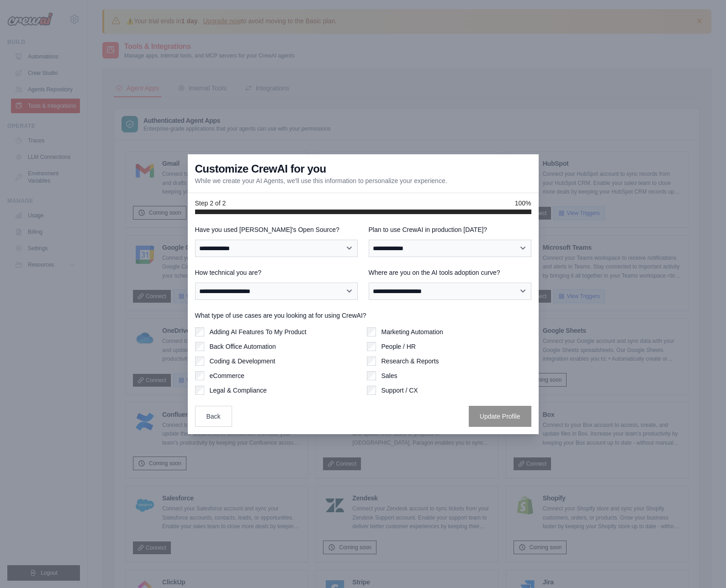  What do you see at coordinates (411, 361) in the screenshot?
I see `label: Research & Reports` at bounding box center [411, 361].